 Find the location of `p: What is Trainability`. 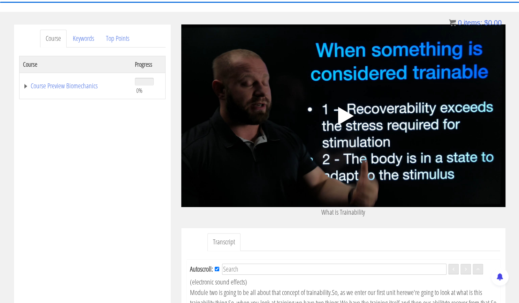

p: What is Trainability is located at coordinates (344, 212).